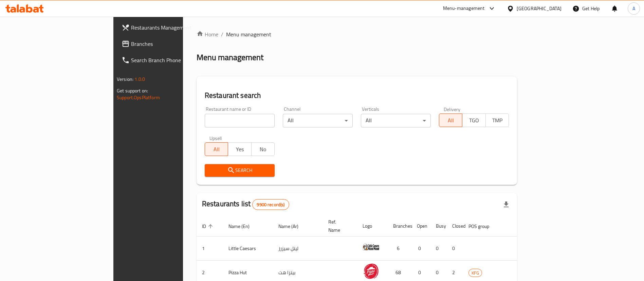  What do you see at coordinates (125, 79) in the screenshot?
I see `span: Version:` at bounding box center [125, 79].